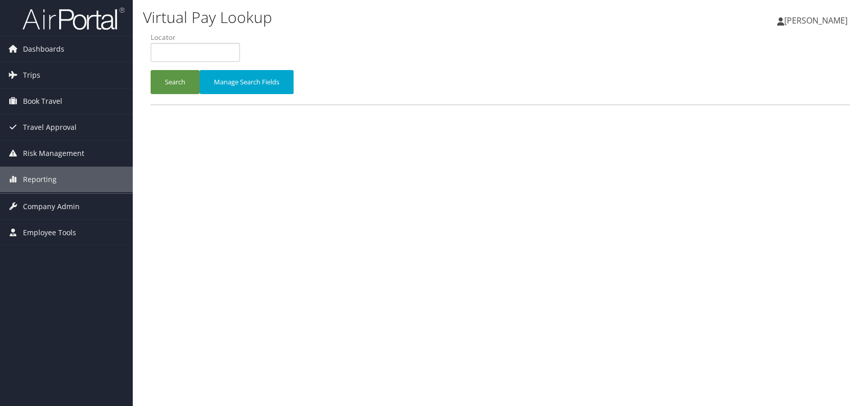 This screenshot has width=868, height=406. What do you see at coordinates (32, 75) in the screenshot?
I see `span: Trips` at bounding box center [32, 75].